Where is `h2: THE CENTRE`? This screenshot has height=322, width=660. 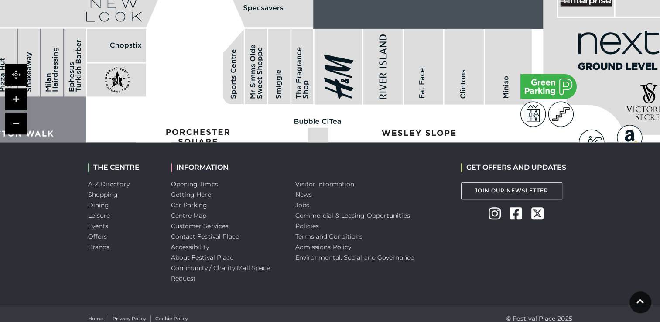 h2: THE CENTRE is located at coordinates (123, 167).